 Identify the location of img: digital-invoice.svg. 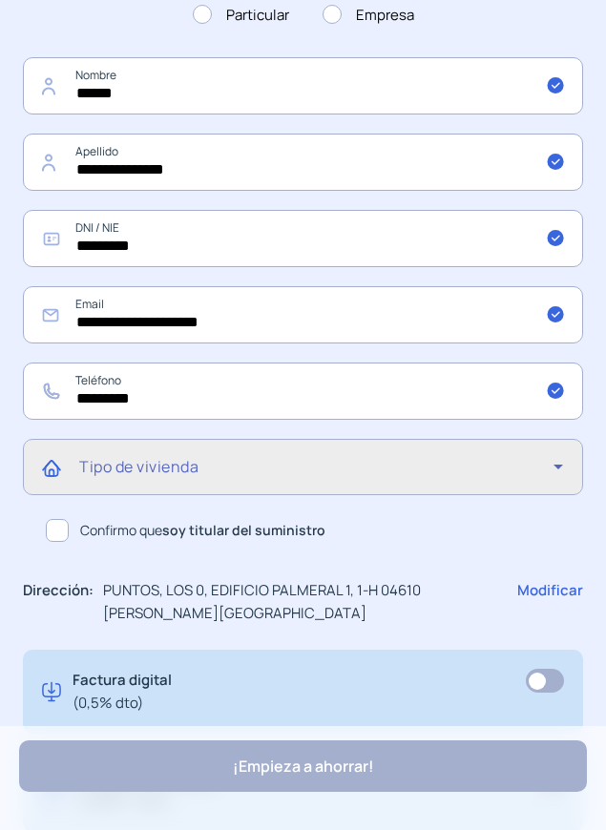
(52, 692).